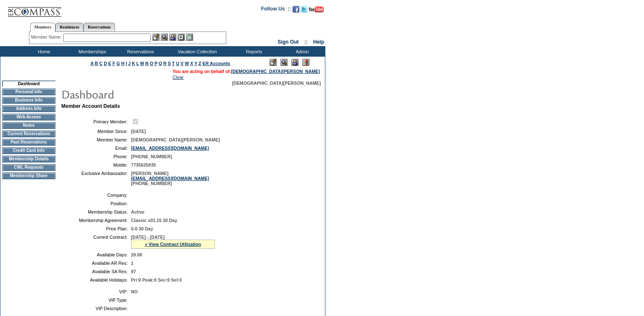 The image size is (644, 316). Describe the element at coordinates (181, 37) in the screenshot. I see `img: Reservations` at that location.